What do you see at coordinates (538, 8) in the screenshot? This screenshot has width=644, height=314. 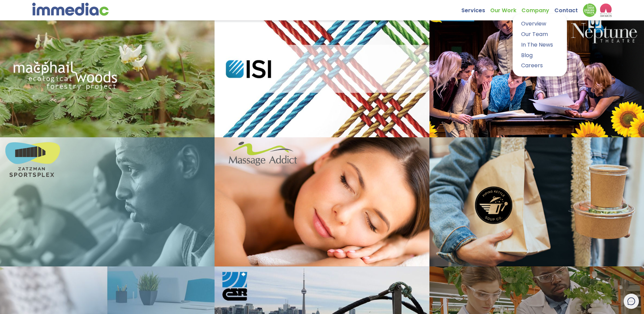 I see `a: Company` at bounding box center [538, 8].